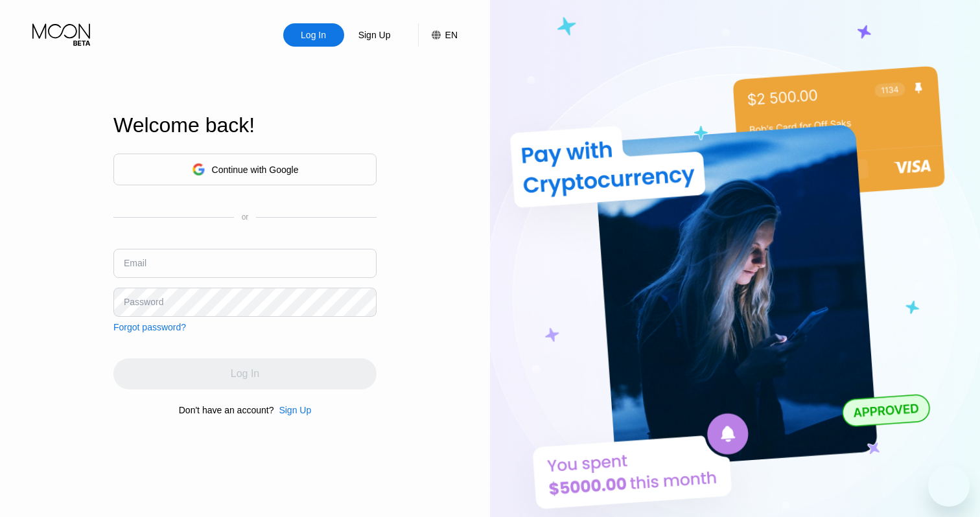 This screenshot has width=980, height=517. Describe the element at coordinates (245, 125) in the screenshot. I see `div: Welcome back!` at that location.